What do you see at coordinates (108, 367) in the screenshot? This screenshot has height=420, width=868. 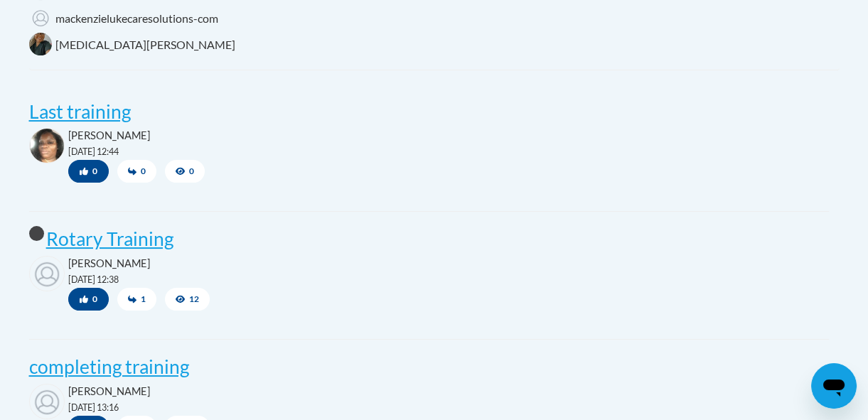 I see `post: completing training` at bounding box center [108, 367].